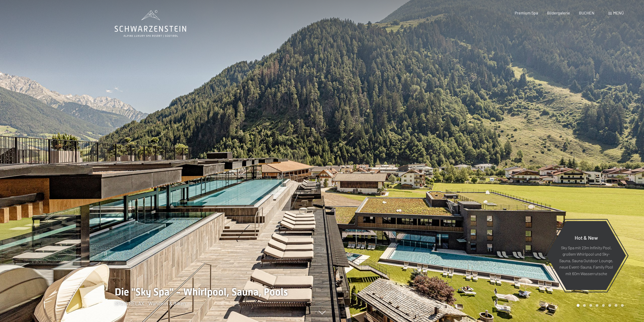 The height and width of the screenshot is (322, 644). I want to click on span: Hot & New, so click(586, 238).